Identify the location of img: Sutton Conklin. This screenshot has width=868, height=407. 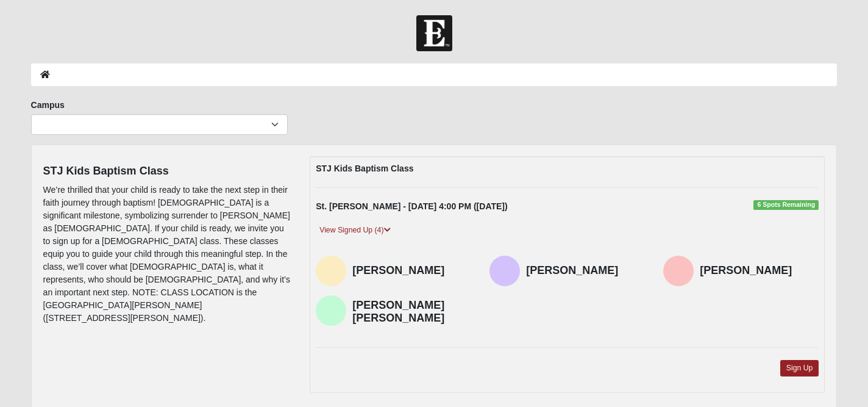
(331, 310).